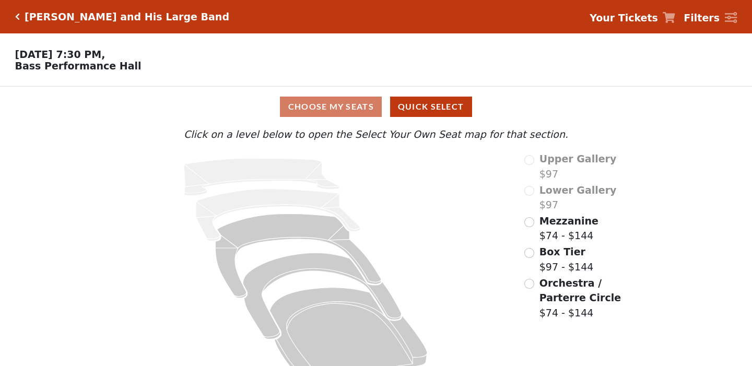 This screenshot has width=752, height=366. What do you see at coordinates (261, 176) in the screenshot?
I see `path: Upper Gallery - Seats Available: 0` at bounding box center [261, 176].